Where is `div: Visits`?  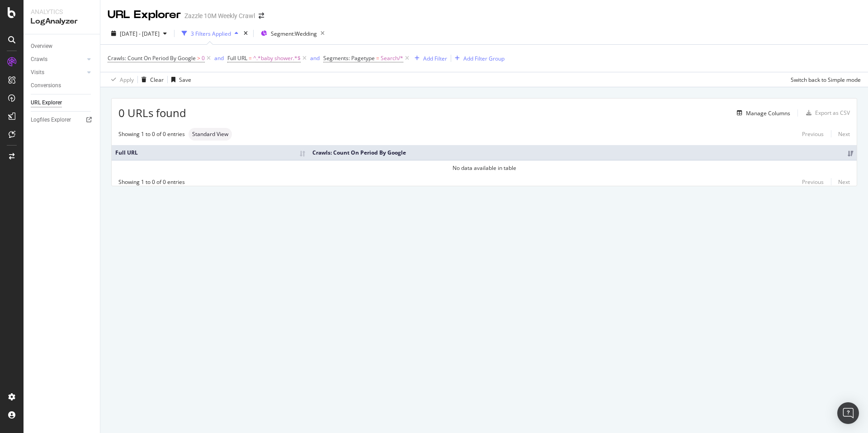 div: Visits is located at coordinates (37, 72).